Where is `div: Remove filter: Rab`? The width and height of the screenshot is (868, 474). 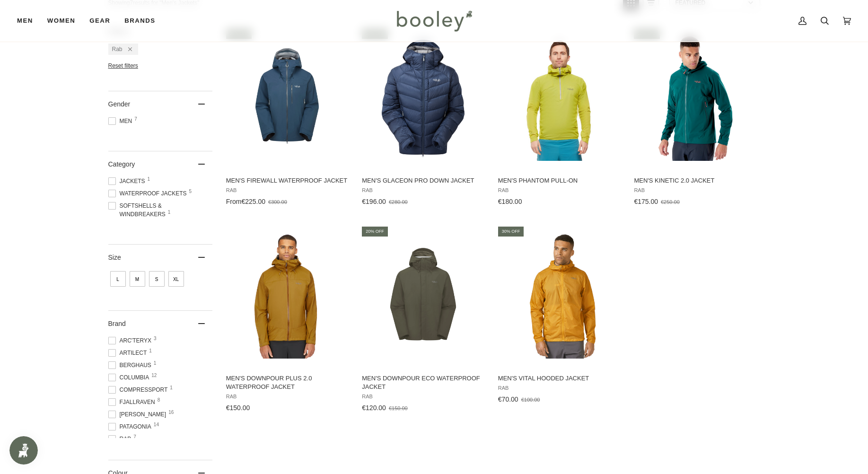
div: Remove filter: Rab is located at coordinates (127, 50).